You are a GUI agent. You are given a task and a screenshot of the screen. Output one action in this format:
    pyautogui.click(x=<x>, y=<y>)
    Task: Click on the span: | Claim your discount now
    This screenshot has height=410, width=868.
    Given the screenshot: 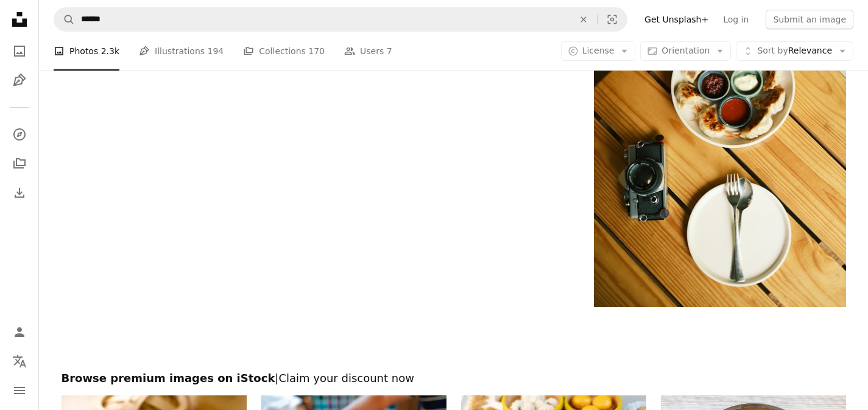 What is the action you would take?
    pyautogui.click(x=344, y=378)
    